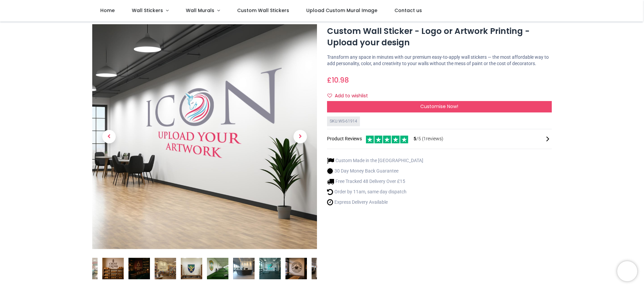 This screenshot has height=288, width=644. What do you see at coordinates (263, 10) in the screenshot?
I see `span: Custom Wall Stickers` at bounding box center [263, 10].